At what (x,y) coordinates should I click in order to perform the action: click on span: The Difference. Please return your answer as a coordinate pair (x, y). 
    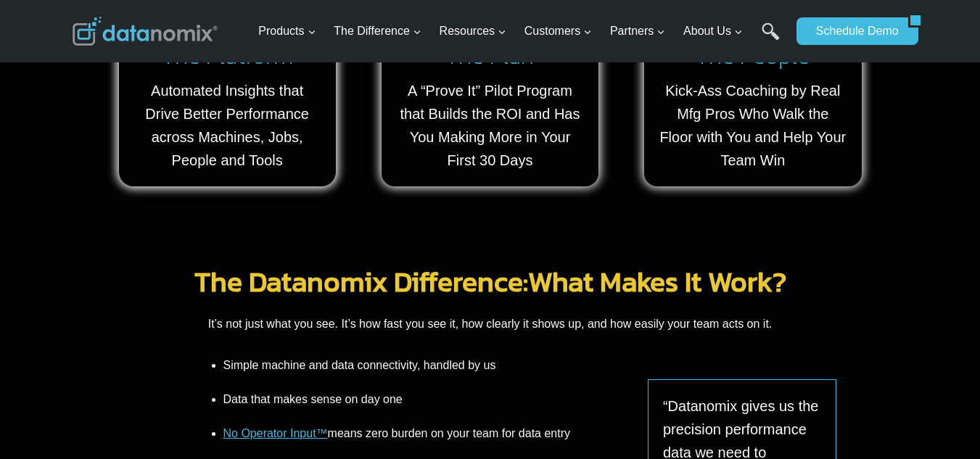
    Looking at the image, I should click on (377, 31).